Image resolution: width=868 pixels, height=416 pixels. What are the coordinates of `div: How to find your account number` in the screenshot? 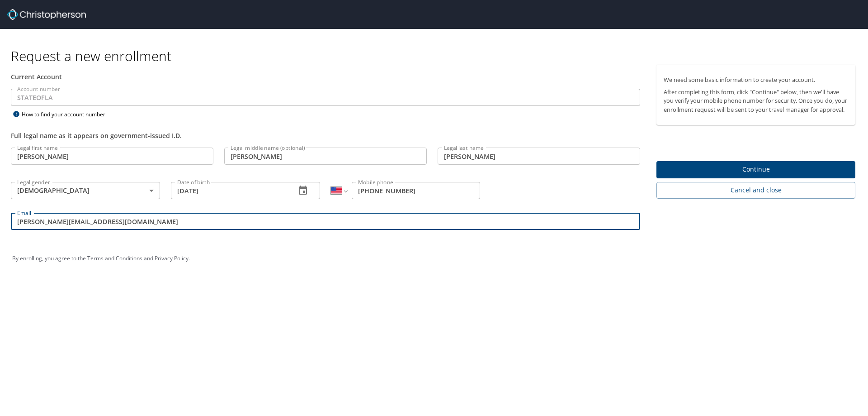 It's located at (67, 114).